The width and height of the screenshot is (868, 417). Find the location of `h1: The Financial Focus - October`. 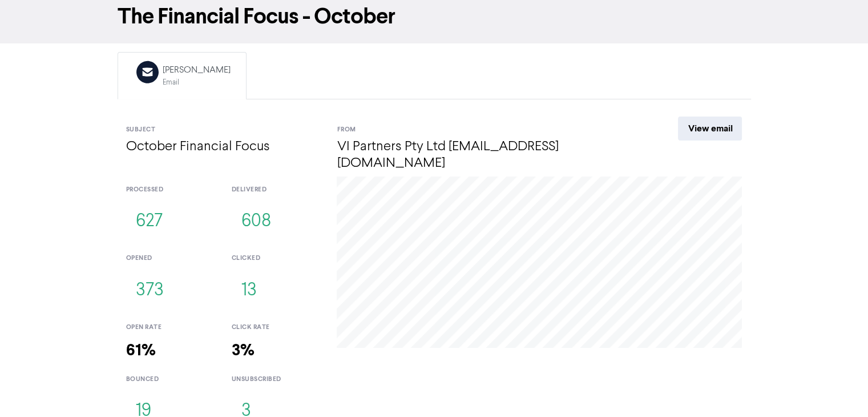

h1: The Financial Focus - October is located at coordinates (434, 17).